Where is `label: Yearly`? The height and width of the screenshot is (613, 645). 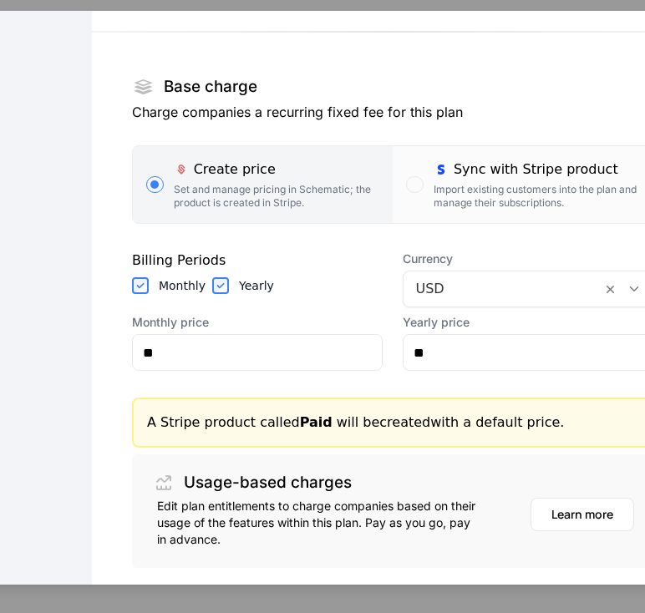
label: Yearly is located at coordinates (257, 286).